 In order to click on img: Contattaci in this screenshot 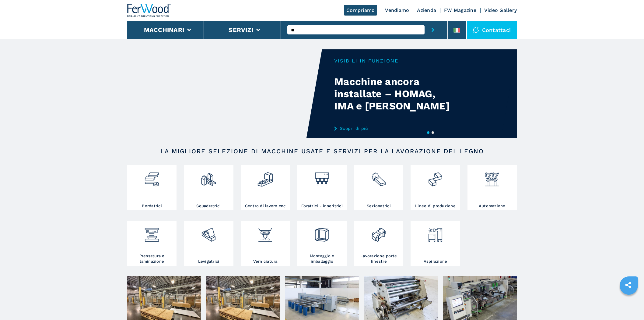, I will do `click(476, 30)`.